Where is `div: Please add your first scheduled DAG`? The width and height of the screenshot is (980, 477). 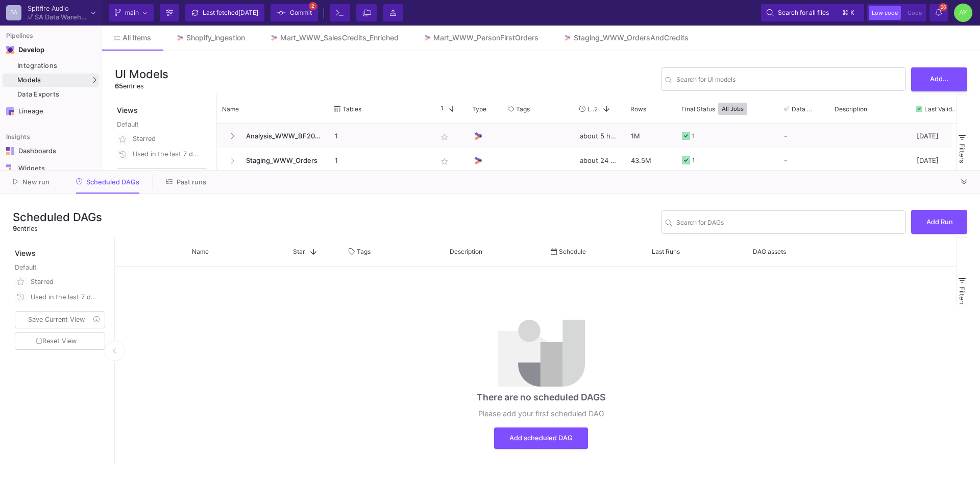 div: Please add your first scheduled DAG is located at coordinates (541, 414).